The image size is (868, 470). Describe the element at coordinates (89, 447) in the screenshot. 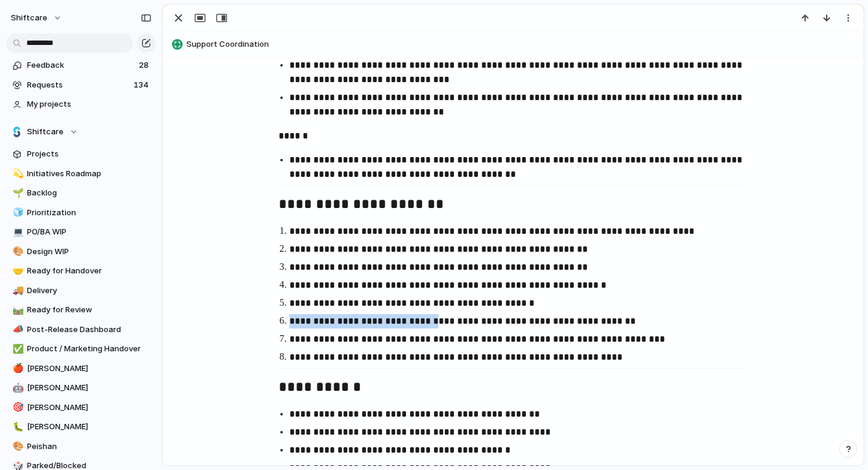

I see `span: Peishan` at that location.